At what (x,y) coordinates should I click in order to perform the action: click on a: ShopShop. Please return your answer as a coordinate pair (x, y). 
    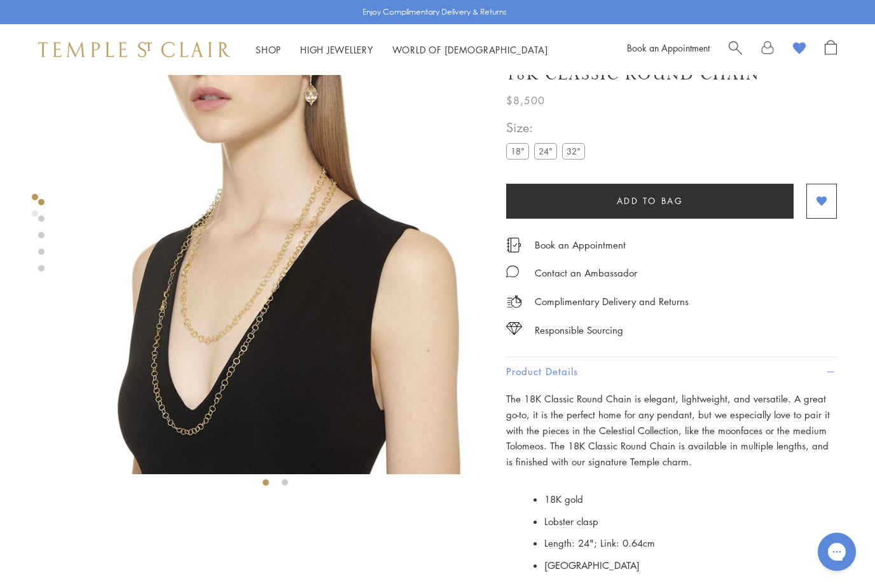
    Looking at the image, I should click on (268, 50).